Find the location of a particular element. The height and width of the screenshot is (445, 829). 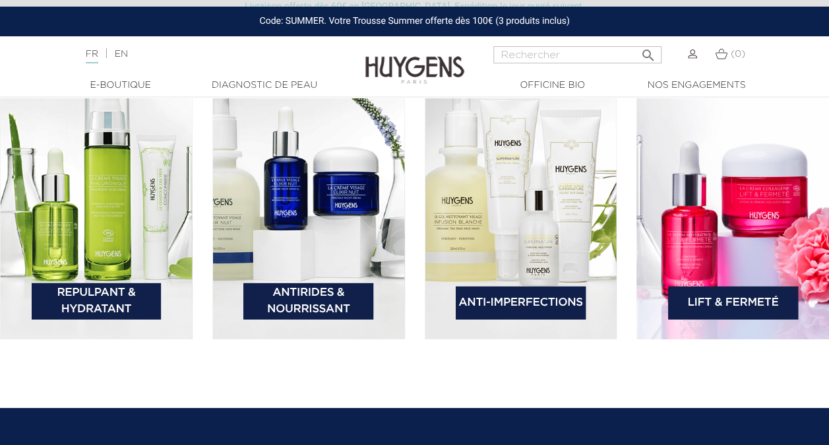

a: Officine Bio is located at coordinates (553, 85).